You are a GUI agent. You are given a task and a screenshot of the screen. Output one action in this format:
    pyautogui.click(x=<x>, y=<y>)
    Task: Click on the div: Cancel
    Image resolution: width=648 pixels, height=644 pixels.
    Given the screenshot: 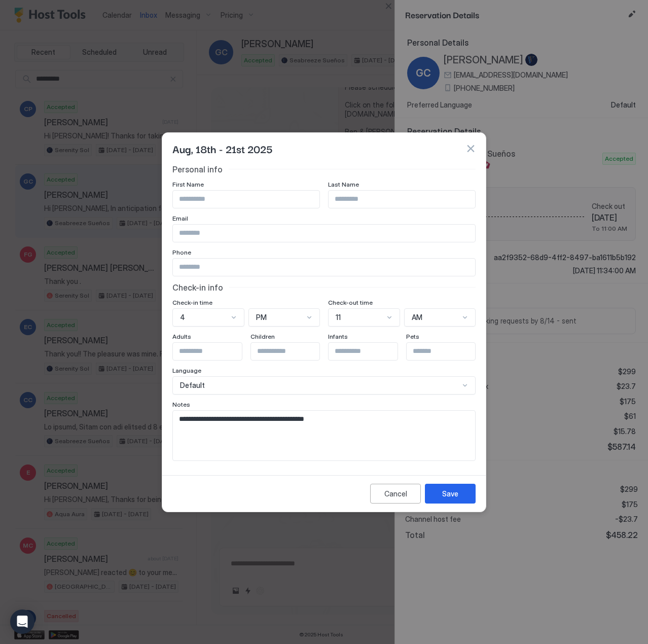 What is the action you would take?
    pyautogui.click(x=396, y=493)
    